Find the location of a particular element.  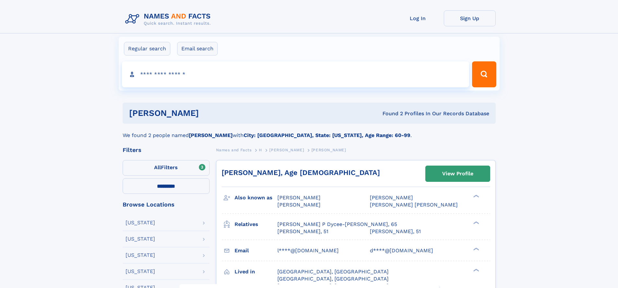

div: View Profile is located at coordinates (458, 174).